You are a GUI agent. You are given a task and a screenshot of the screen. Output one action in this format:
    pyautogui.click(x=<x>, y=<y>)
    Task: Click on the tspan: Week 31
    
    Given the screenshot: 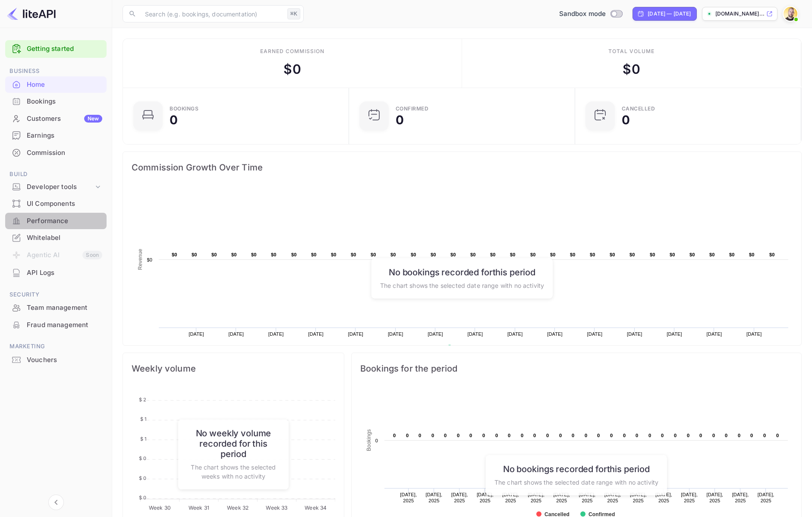 What is the action you would take?
    pyautogui.click(x=199, y=508)
    